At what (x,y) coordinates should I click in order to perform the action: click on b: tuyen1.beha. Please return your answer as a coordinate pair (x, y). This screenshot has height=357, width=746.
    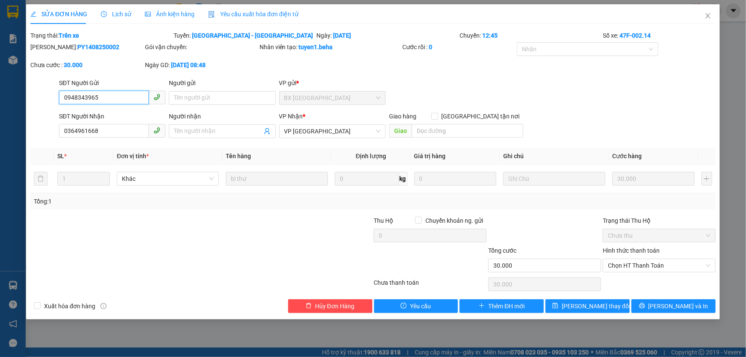
    Looking at the image, I should click on (316, 47).